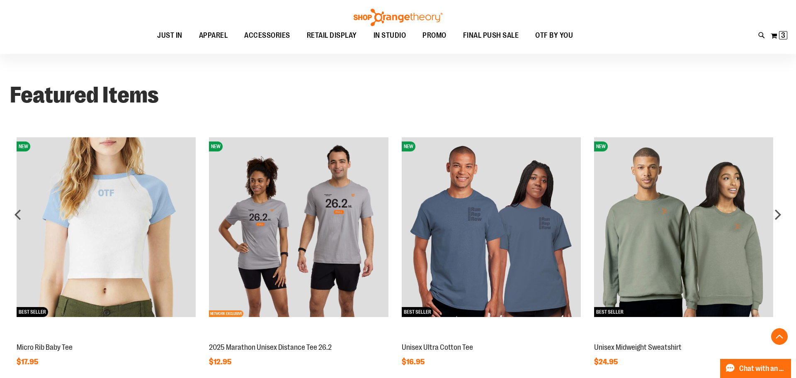 The height and width of the screenshot is (378, 796). I want to click on span: IN STUDIO, so click(390, 35).